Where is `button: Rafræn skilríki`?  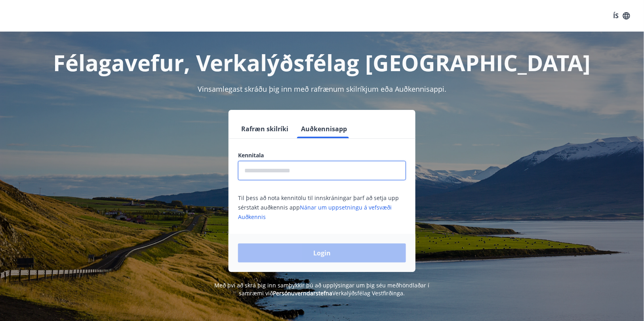 button: Rafræn skilríki is located at coordinates (264, 129).